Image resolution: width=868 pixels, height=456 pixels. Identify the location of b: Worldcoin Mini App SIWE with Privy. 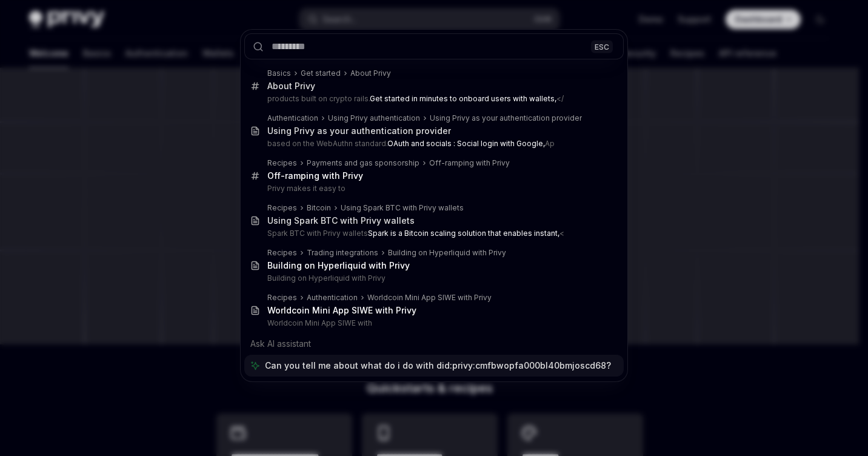
(342, 310).